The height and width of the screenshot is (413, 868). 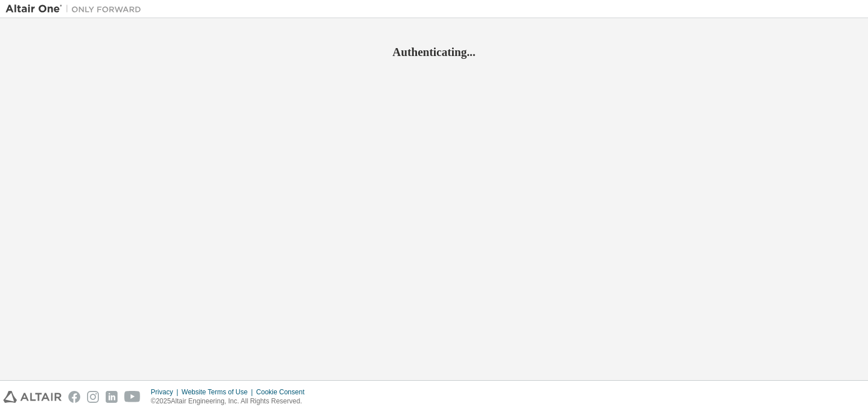 I want to click on p: © 2025 Altair Engineering, Inc. All Rights Reserved., so click(x=231, y=401).